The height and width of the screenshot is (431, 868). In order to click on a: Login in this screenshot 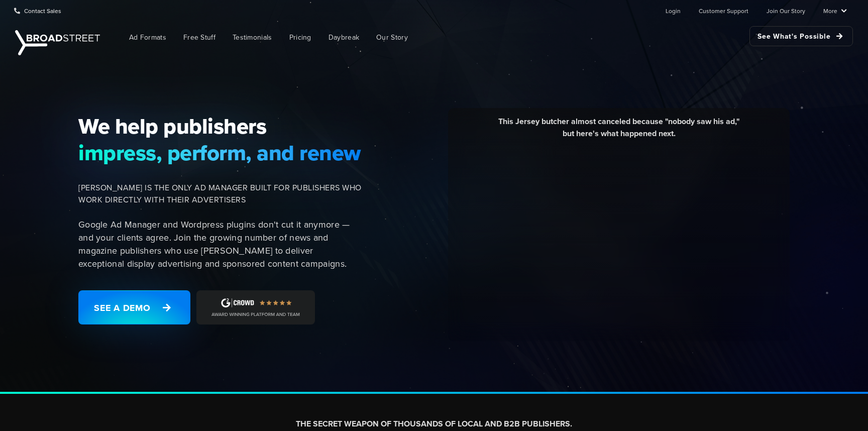, I will do `click(673, 10)`.